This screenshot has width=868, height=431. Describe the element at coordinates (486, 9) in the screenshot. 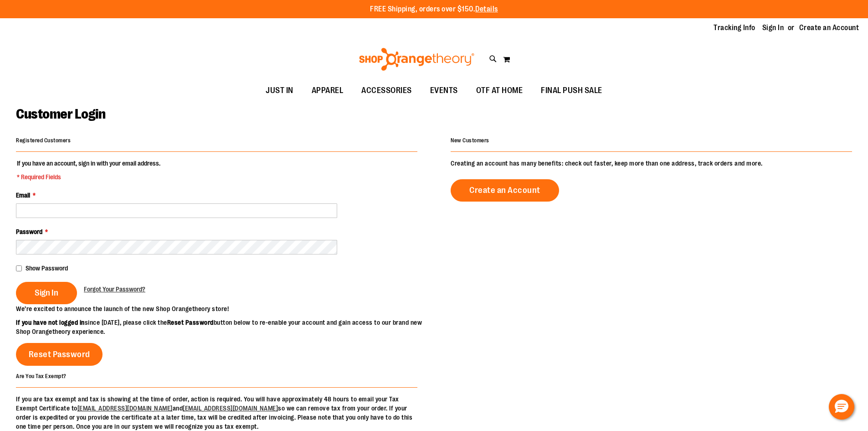

I see `a: Details` at that location.